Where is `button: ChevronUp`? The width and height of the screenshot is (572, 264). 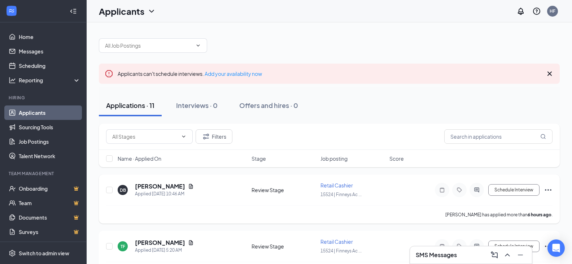
button: ChevronUp is located at coordinates (508, 255).